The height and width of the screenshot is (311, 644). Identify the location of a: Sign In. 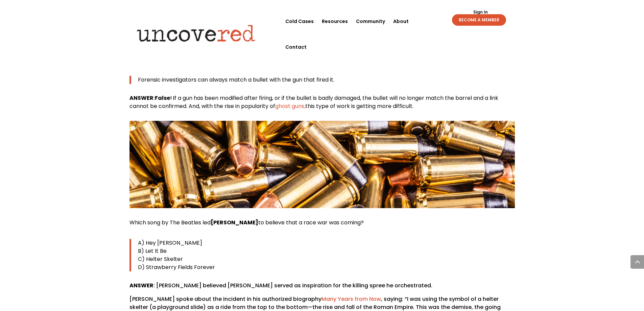
(480, 12).